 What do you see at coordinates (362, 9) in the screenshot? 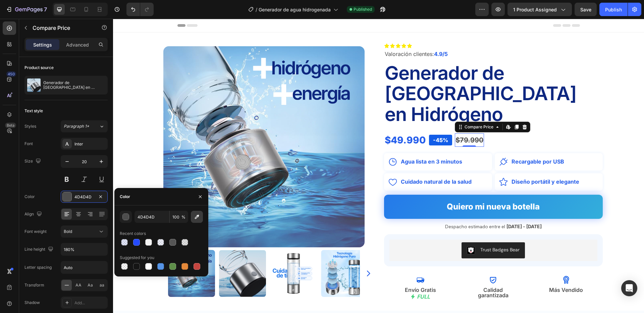
I see `span: Published` at bounding box center [362, 9].